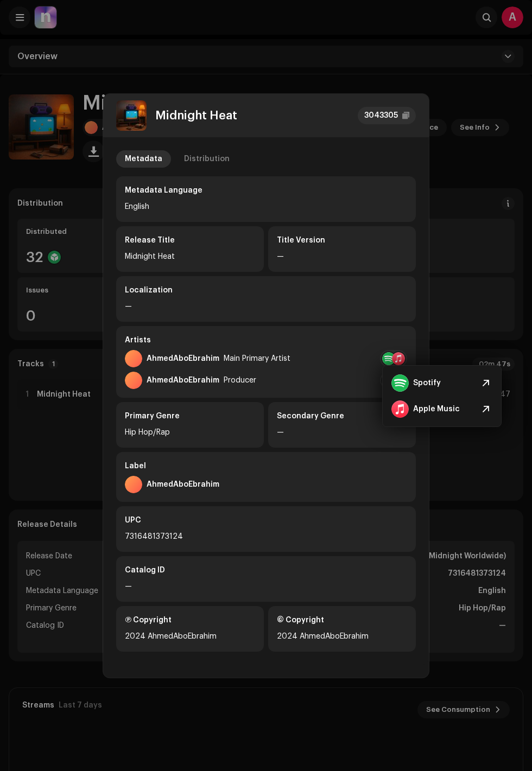  What do you see at coordinates (426, 383) in the screenshot?
I see `div: Spotify` at bounding box center [426, 383].